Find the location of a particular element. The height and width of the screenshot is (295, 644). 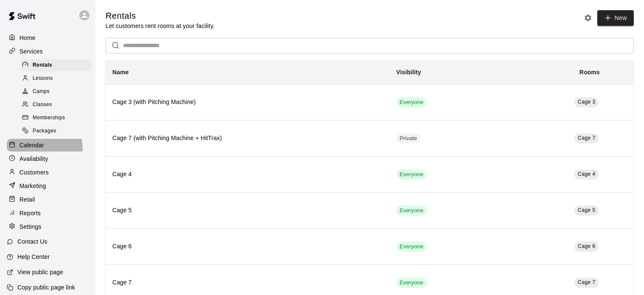

a: Memberships is located at coordinates (57, 118).